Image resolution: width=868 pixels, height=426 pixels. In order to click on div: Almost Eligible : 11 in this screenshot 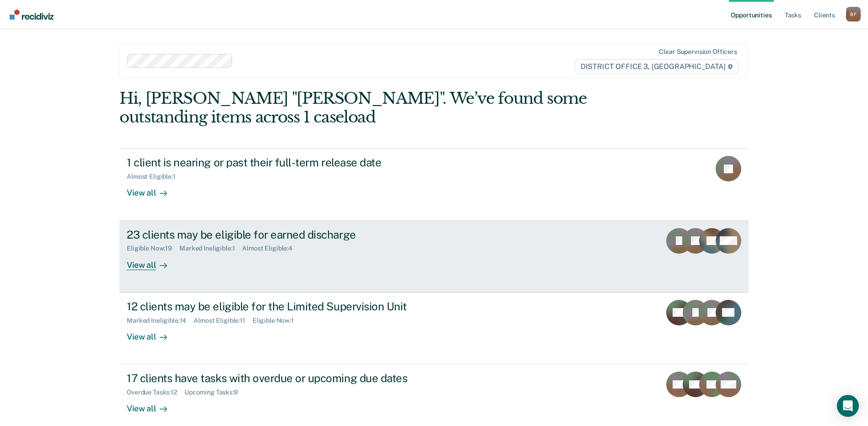, I will do `click(223, 320)`.